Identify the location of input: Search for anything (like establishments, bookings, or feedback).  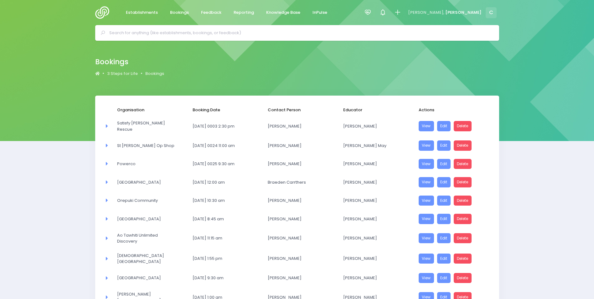
(300, 33).